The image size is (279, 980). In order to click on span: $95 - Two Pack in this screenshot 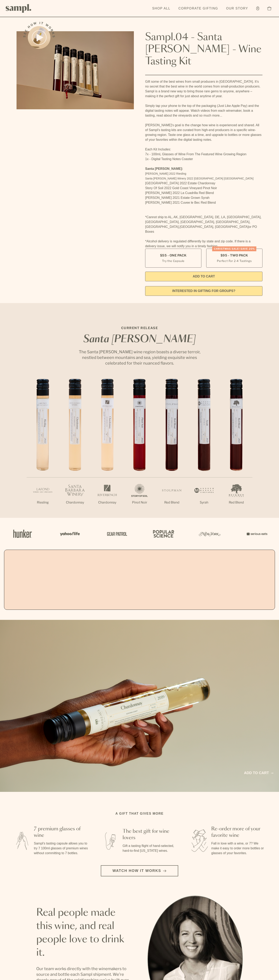, I will do `click(234, 256)`.